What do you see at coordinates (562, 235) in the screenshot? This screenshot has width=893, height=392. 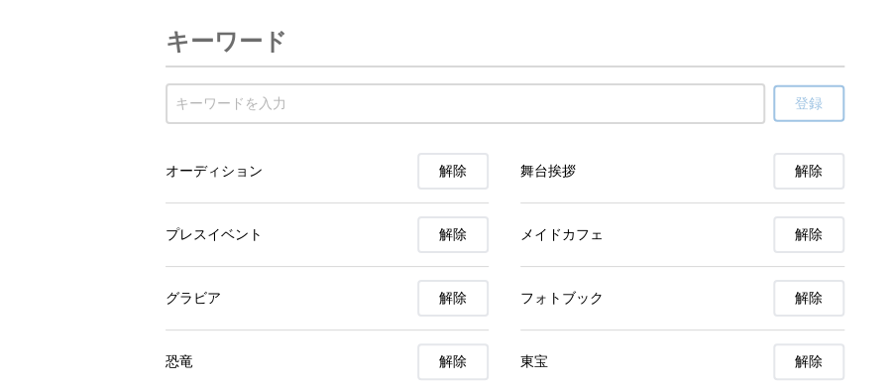 I see `span: メイドカフェ` at bounding box center [562, 235].